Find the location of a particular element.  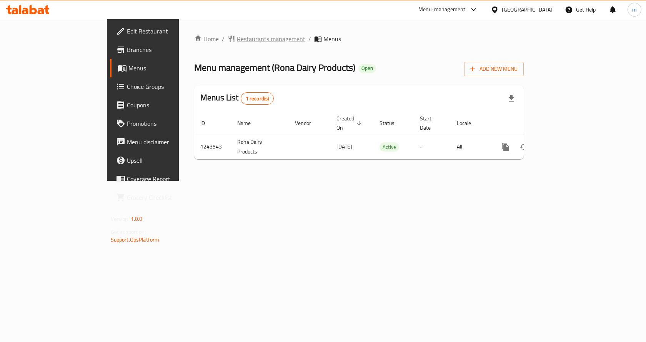

span: Upsell is located at coordinates (168, 160).